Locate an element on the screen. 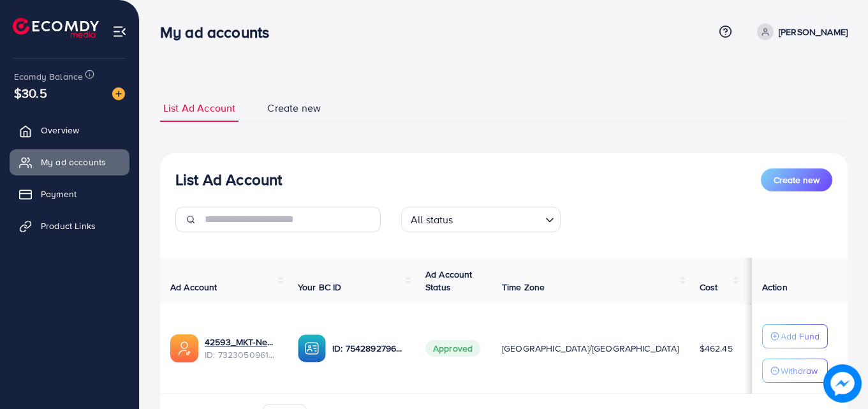 This screenshot has height=409, width=868. img: logo is located at coordinates (55, 27).